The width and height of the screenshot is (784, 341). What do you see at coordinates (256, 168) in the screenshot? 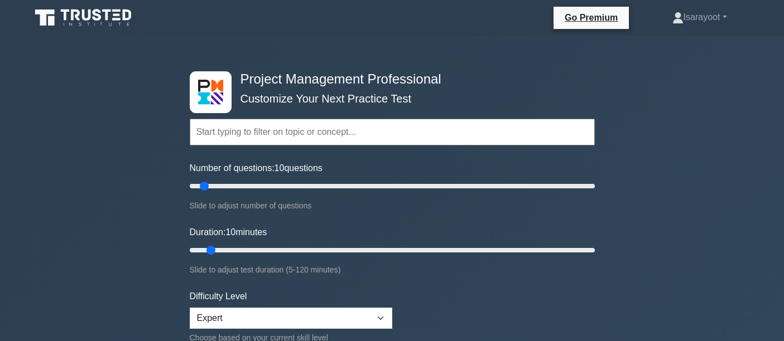
I see `label: Number of questions: questions` at bounding box center [256, 168].